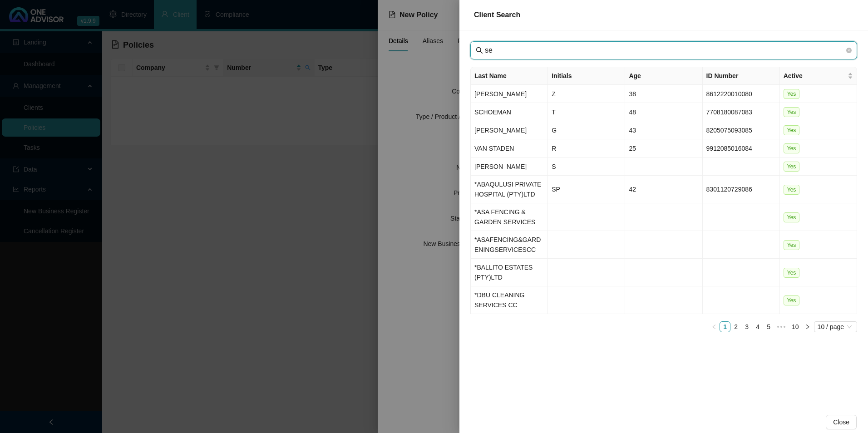 The width and height of the screenshot is (868, 433). I want to click on li: 1, so click(725, 327).